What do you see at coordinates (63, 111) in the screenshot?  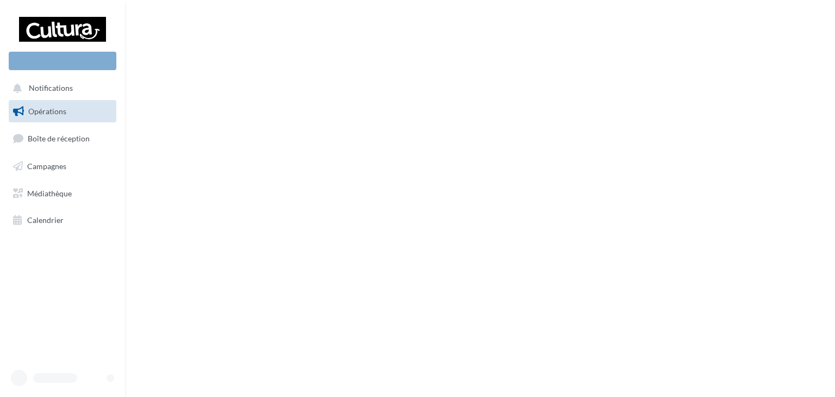 I see `a: Opérations` at bounding box center [63, 111].